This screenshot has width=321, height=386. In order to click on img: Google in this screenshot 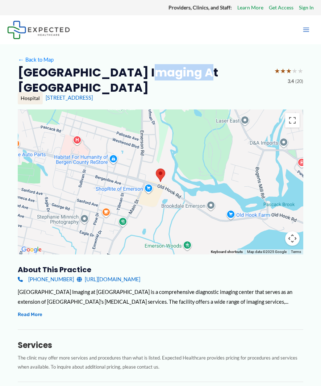, I will do `click(32, 250)`.